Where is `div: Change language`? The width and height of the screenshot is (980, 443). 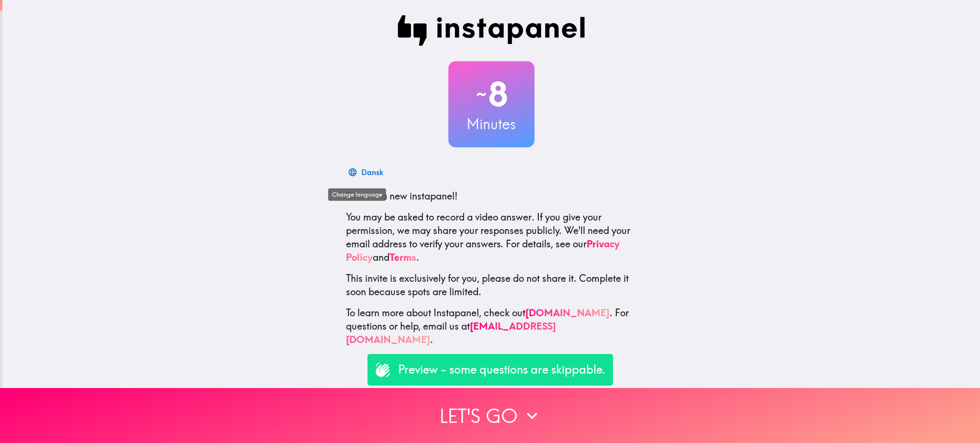
div: Change language is located at coordinates (357, 195).